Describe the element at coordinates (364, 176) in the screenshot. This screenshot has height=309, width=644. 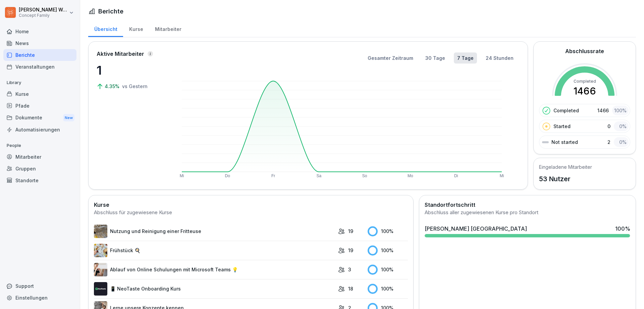
I see `text: So` at that location.